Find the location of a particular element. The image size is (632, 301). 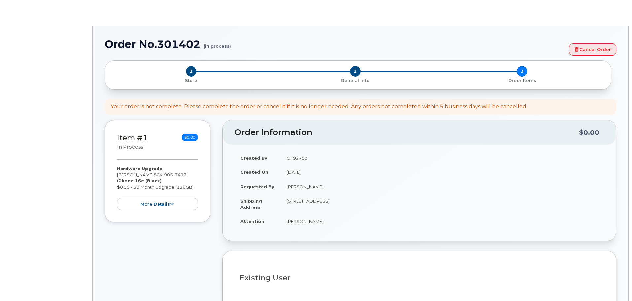

span: 864 is located at coordinates (170, 175).